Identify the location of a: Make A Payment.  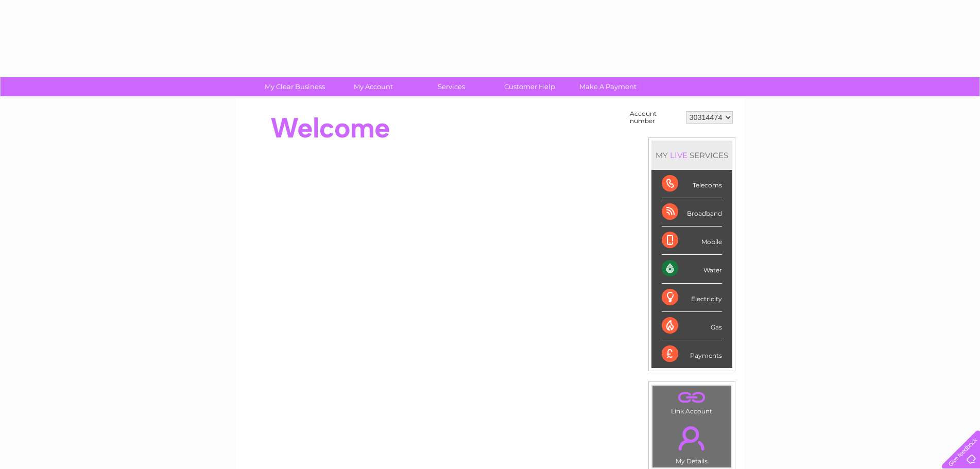
(607, 86).